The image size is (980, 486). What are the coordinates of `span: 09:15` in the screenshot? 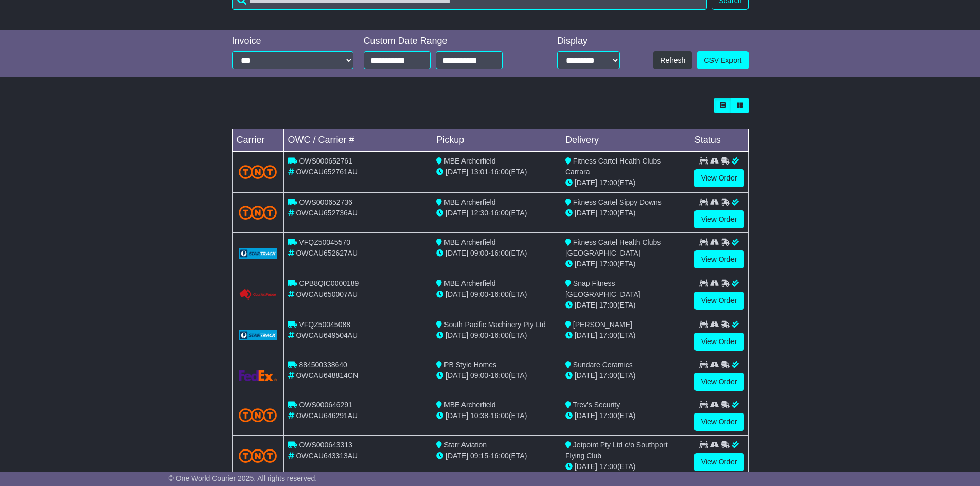 It's located at (479, 455).